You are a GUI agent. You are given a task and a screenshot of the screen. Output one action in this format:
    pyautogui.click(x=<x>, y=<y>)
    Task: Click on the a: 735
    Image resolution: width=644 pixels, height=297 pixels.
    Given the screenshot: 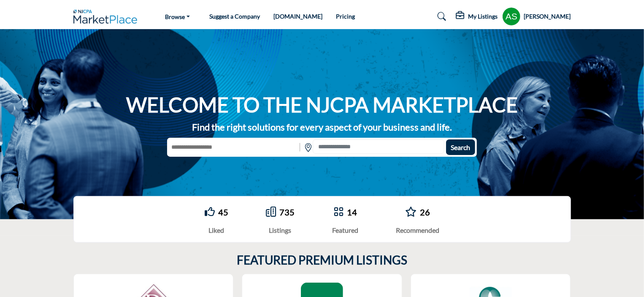 What is the action you would take?
    pyautogui.click(x=287, y=211)
    